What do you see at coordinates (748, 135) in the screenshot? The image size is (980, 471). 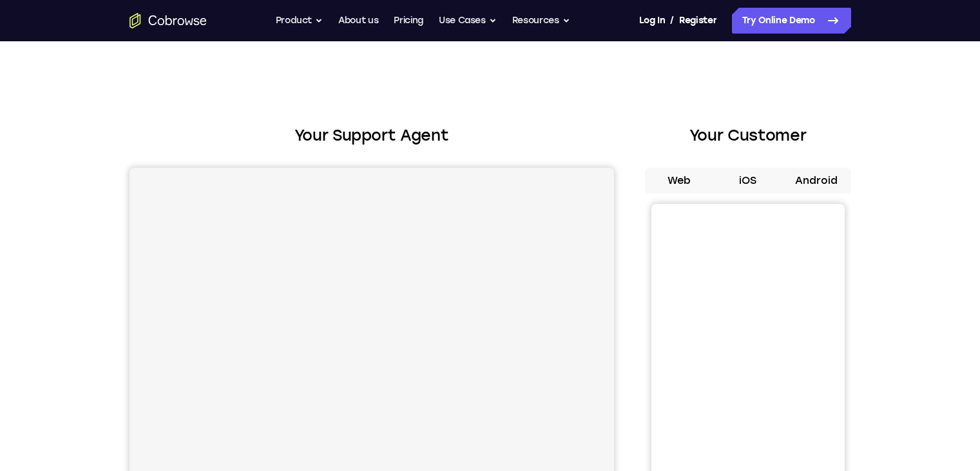 I see `h2: Your Customer` at bounding box center [748, 135].